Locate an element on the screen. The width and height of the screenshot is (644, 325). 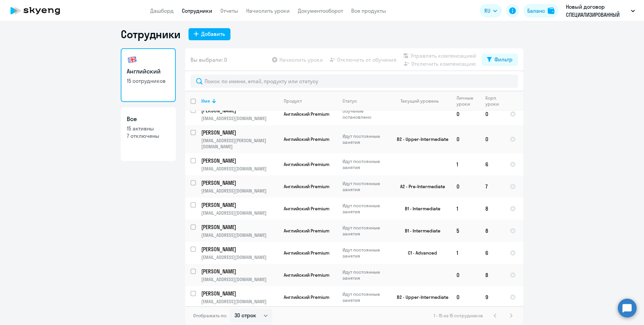
td: A2 - Pre-Intermediate is located at coordinates (420, 186).